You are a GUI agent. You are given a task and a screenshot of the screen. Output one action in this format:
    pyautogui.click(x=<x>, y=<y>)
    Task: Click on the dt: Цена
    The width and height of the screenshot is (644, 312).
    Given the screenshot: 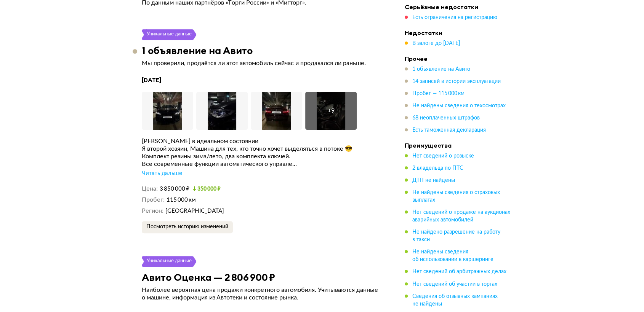 What is the action you would take?
    pyautogui.click(x=150, y=189)
    